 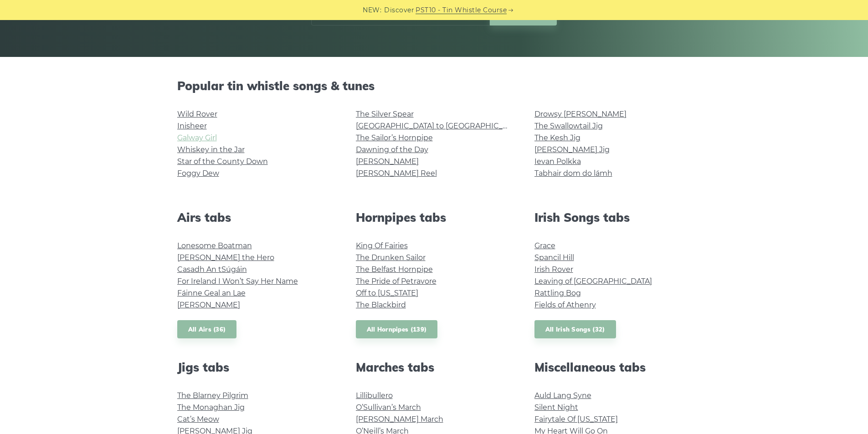 I want to click on a: For Ireland I Won’t Say Her Name, so click(x=238, y=281).